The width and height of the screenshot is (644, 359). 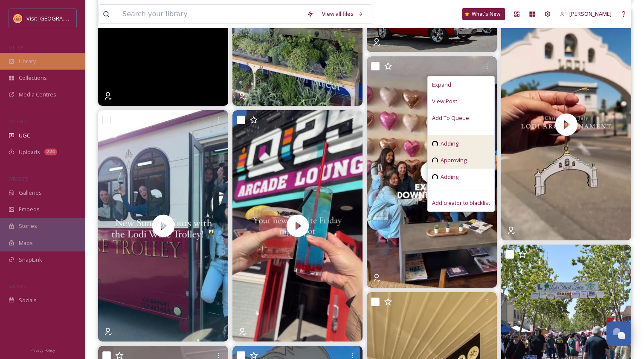 What do you see at coordinates (444, 101) in the screenshot?
I see `span: View Post` at bounding box center [444, 101].